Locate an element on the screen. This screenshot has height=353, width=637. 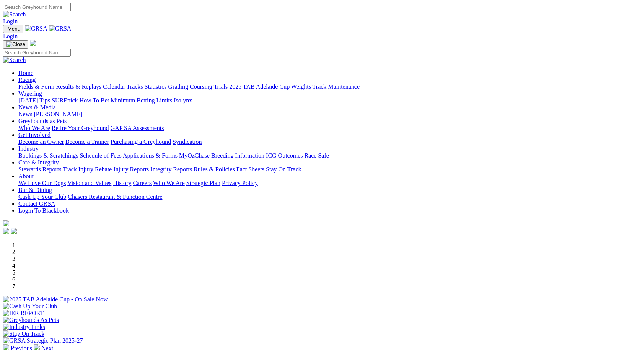
a: Vision and Values is located at coordinates (89, 183).